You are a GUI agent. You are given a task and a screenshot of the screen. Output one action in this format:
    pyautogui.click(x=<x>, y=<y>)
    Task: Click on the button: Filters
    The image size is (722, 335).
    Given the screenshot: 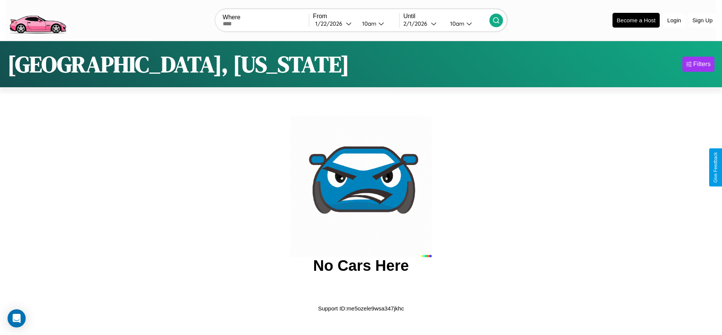 What is the action you would take?
    pyautogui.click(x=698, y=64)
    